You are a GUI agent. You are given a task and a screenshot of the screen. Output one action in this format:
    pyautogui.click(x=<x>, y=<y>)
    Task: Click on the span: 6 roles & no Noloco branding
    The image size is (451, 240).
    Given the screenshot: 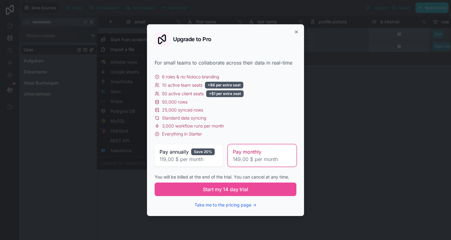 What is the action you would take?
    pyautogui.click(x=191, y=77)
    